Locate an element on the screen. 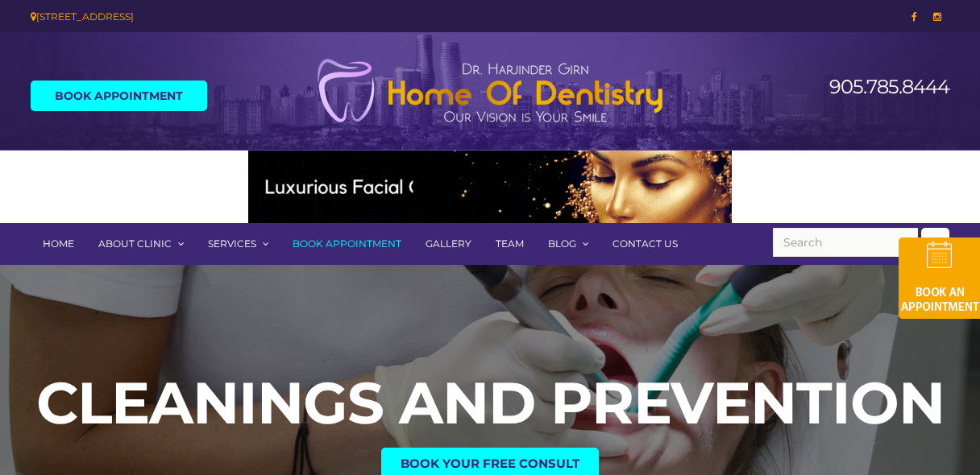 This screenshot has width=980, height=475. h2: Cleanings and Prevention is located at coordinates (490, 402).